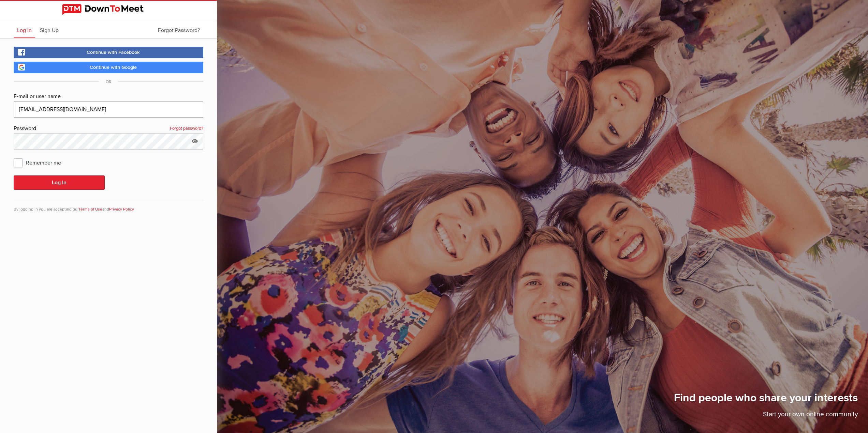 The width and height of the screenshot is (868, 433). I want to click on a: Log In, so click(24, 30).